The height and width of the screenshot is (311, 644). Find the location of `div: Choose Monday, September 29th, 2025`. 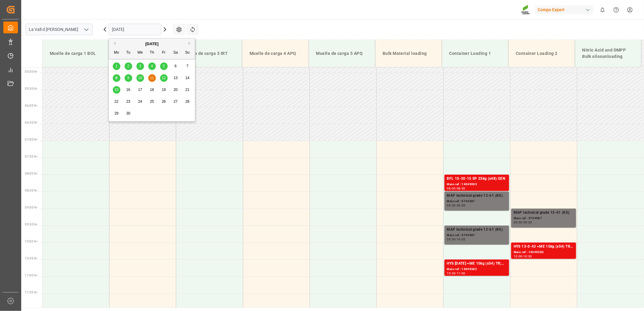

div: Choose Monday, September 29th, 2025 is located at coordinates (116, 113).